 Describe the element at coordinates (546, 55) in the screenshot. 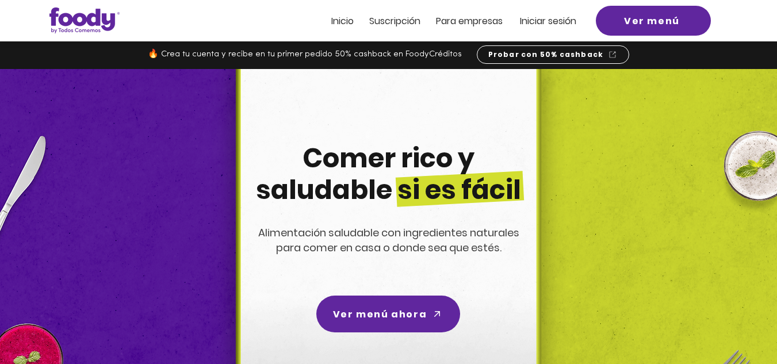

I see `span: Probar con 50% cashback` at that location.